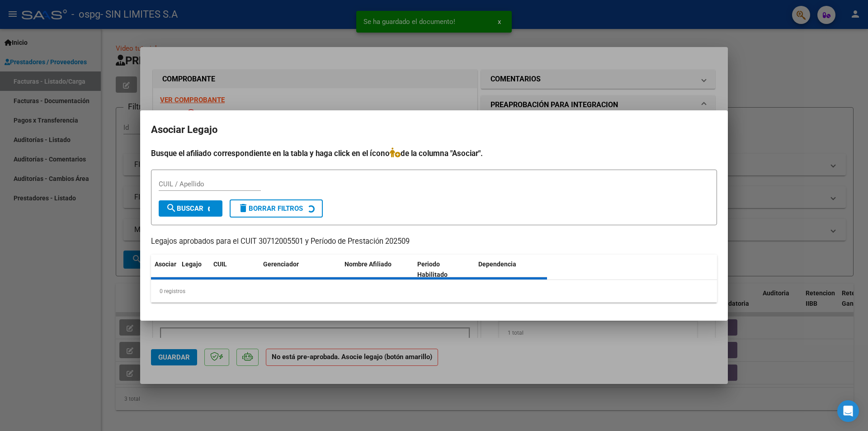  Describe the element at coordinates (434, 130) in the screenshot. I see `h2: Asociar Legajo` at that location.